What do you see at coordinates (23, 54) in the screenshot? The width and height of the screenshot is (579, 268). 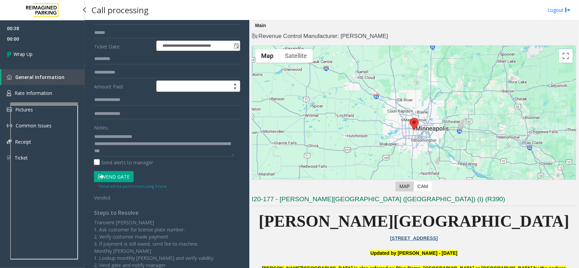 I see `span: Wrap Up` at bounding box center [23, 54].